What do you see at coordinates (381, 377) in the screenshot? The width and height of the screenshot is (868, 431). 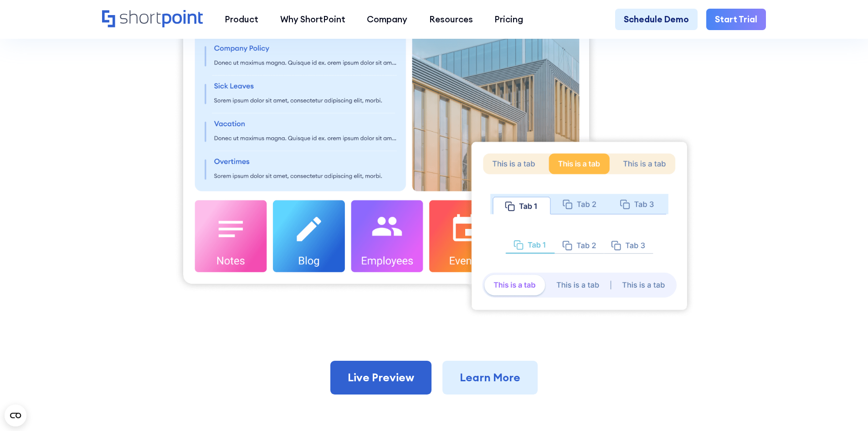 I see `a: Live Preview` at bounding box center [381, 377].